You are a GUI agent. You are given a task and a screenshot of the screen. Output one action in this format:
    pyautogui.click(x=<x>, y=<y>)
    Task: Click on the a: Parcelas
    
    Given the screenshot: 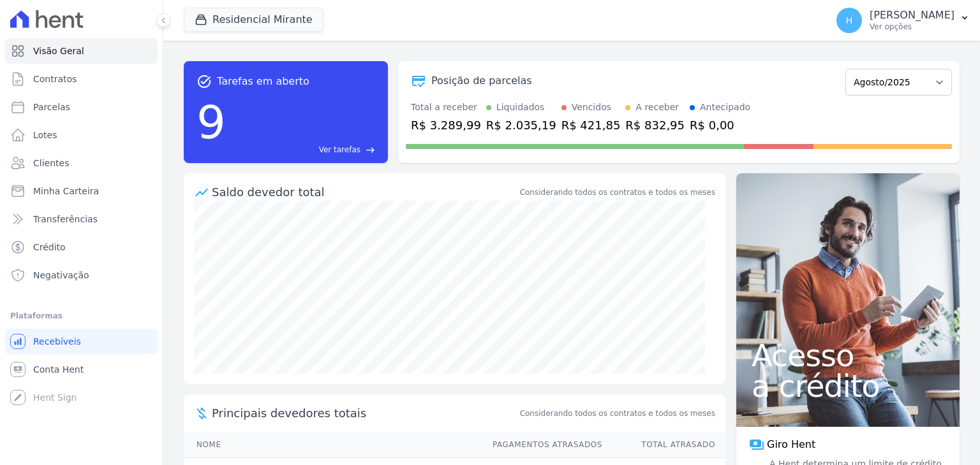 What is the action you would take?
    pyautogui.click(x=81, y=107)
    